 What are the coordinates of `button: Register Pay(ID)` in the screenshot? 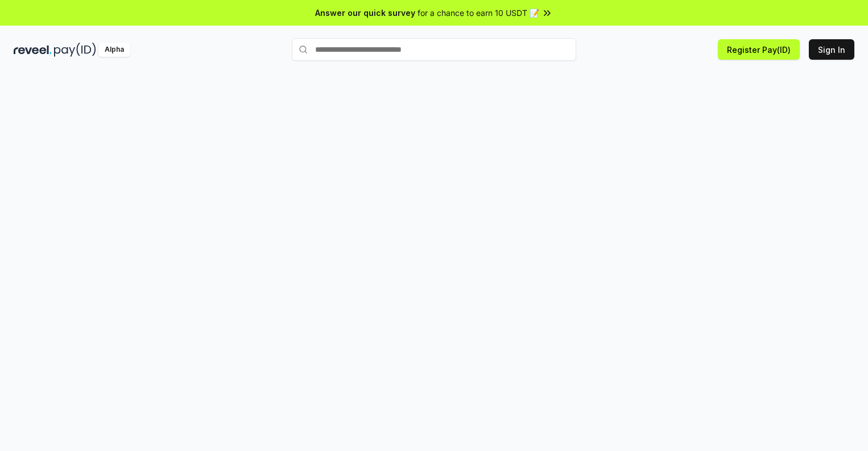 It's located at (759, 49).